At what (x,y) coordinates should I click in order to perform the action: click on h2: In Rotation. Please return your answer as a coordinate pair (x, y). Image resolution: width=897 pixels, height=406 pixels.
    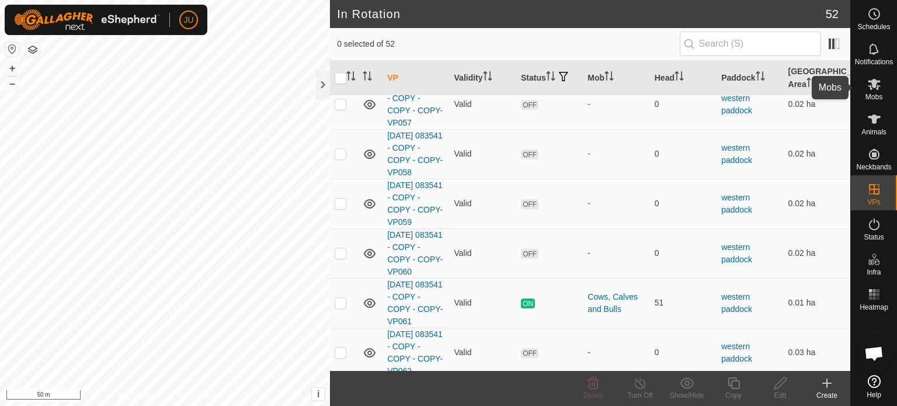
    Looking at the image, I should click on (581, 14).